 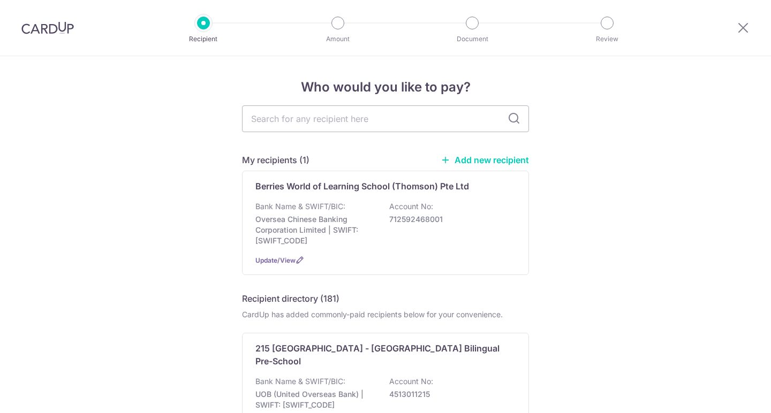 I want to click on h4: Who would you like to pay?, so click(x=385, y=87).